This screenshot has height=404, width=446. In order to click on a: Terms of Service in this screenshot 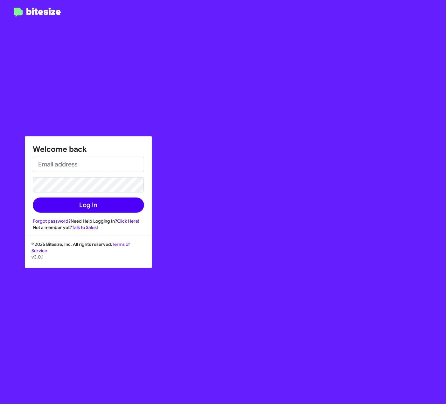, I will do `click(80, 248)`.